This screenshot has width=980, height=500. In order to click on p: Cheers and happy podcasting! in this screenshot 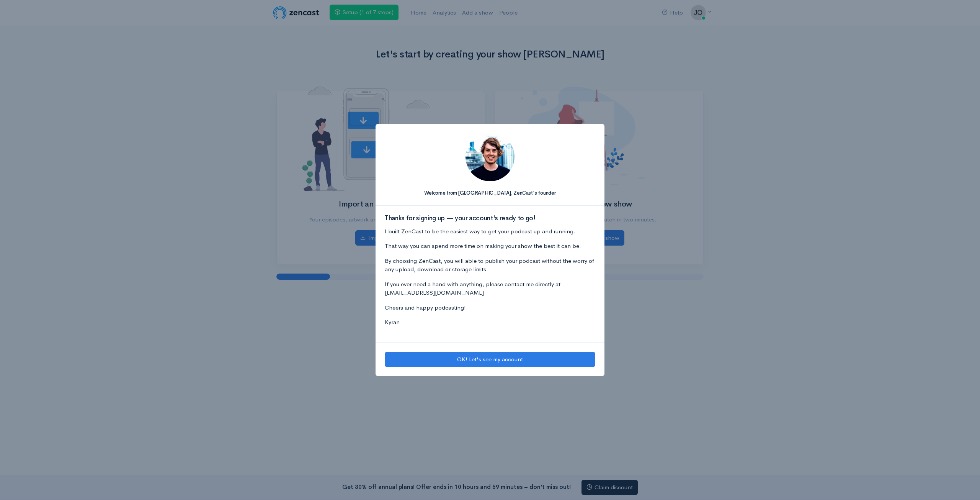, I will do `click(490, 307)`.